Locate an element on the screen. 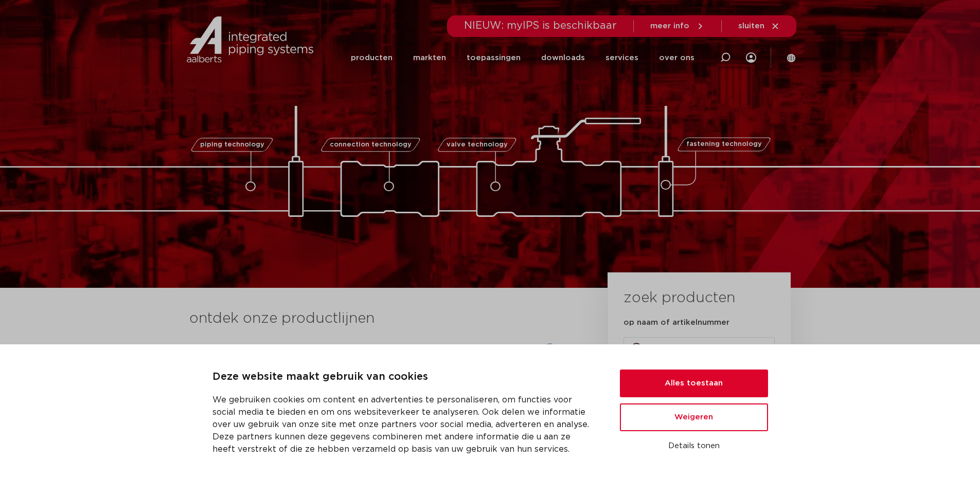  button: Weigeren is located at coordinates (694, 417).